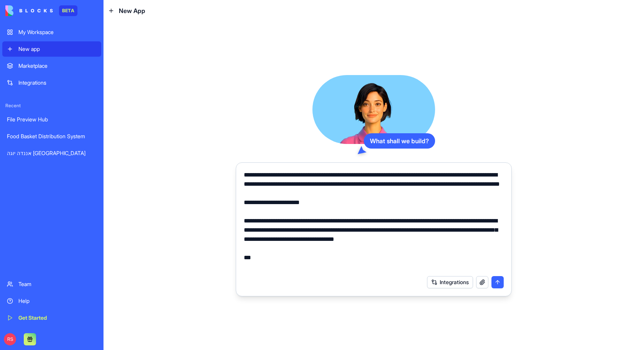 Image resolution: width=644 pixels, height=350 pixels. Describe the element at coordinates (10, 339) in the screenshot. I see `span: RS` at that location.